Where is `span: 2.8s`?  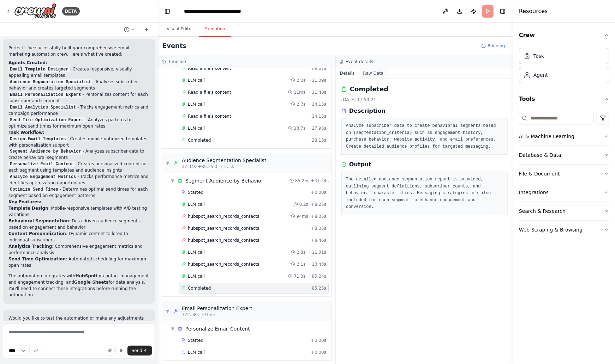 span: 2.8s is located at coordinates (301, 253).